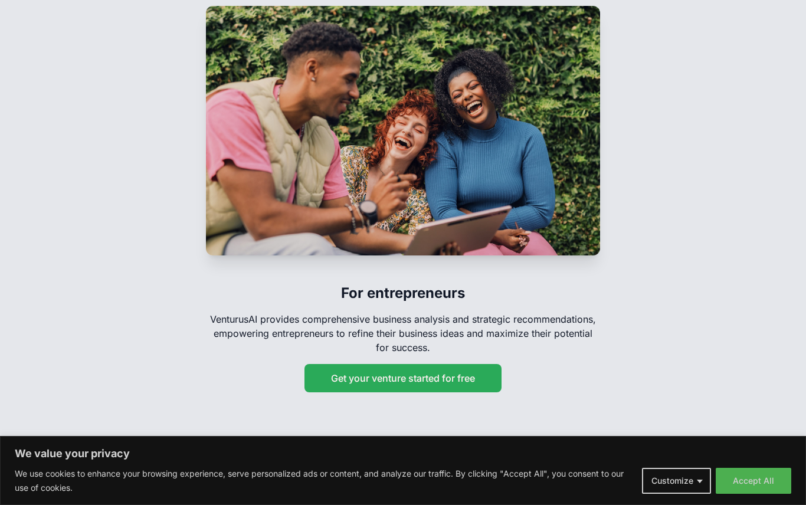  Describe the element at coordinates (403, 378) in the screenshot. I see `button: Get your venture started for free` at that location.